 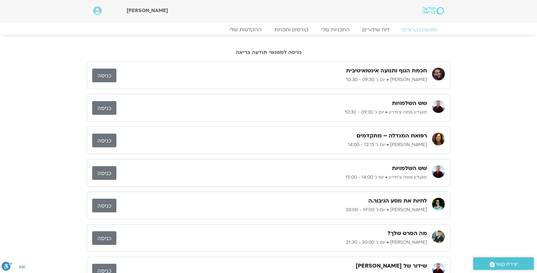 I want to click on a: לוח שידורים, so click(x=376, y=30).